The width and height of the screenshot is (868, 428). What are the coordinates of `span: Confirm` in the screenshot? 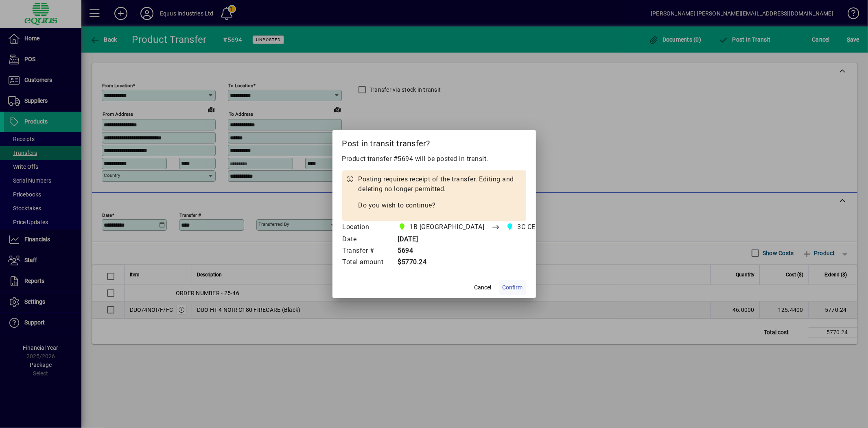 It's located at (513, 287).